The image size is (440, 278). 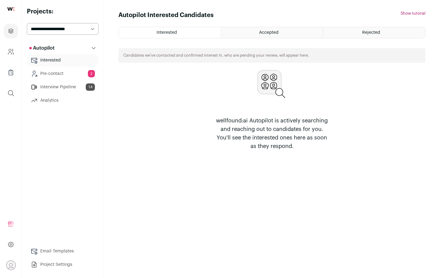 I want to click on a: Projects, so click(x=11, y=31).